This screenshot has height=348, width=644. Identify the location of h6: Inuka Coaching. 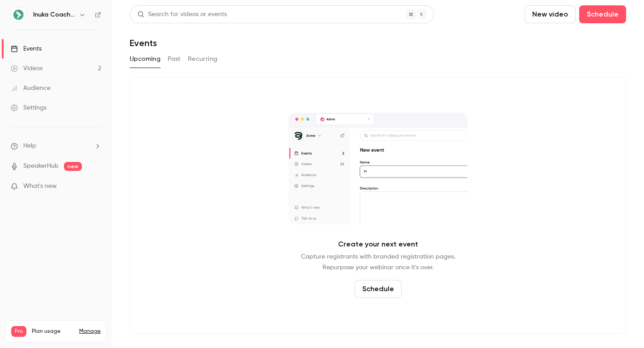
(54, 15).